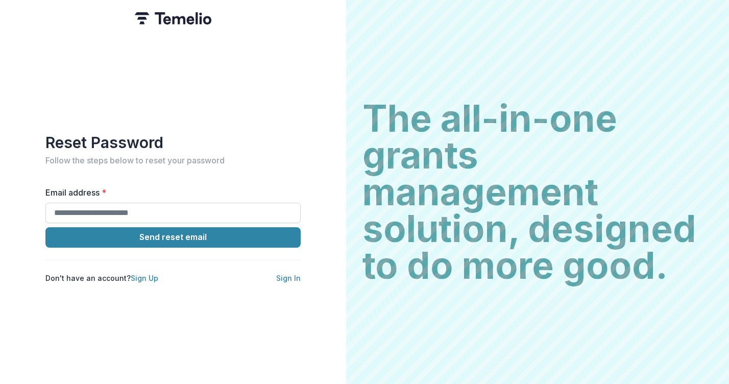 This screenshot has height=384, width=729. What do you see at coordinates (173, 142) in the screenshot?
I see `h1: Reset Password` at bounding box center [173, 142].